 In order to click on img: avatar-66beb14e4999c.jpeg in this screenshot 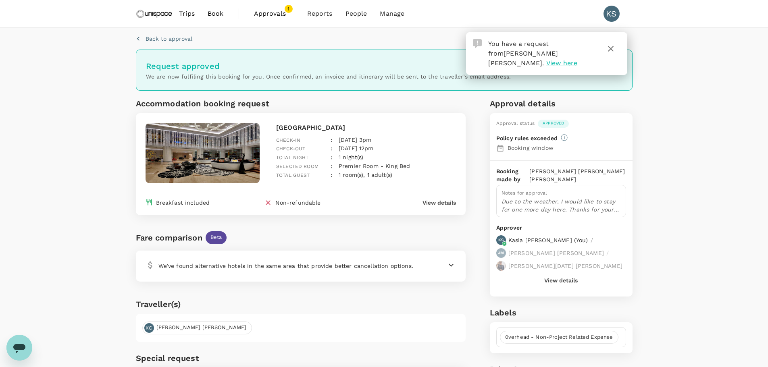, I will do `click(501, 266)`.